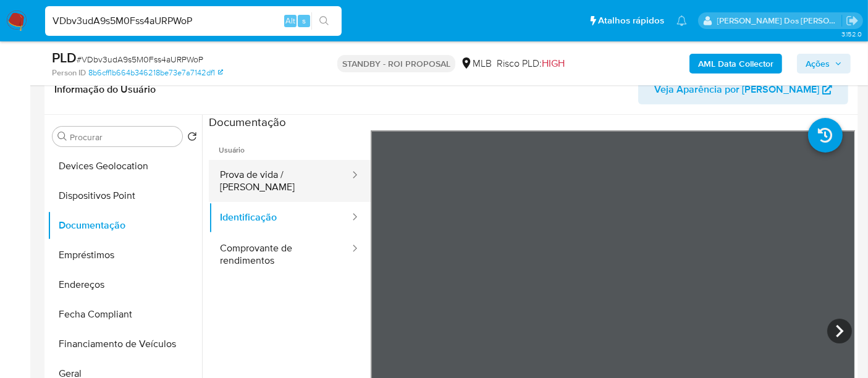 Image resolution: width=868 pixels, height=378 pixels. I want to click on h1: Informação do Usuário, so click(105, 89).